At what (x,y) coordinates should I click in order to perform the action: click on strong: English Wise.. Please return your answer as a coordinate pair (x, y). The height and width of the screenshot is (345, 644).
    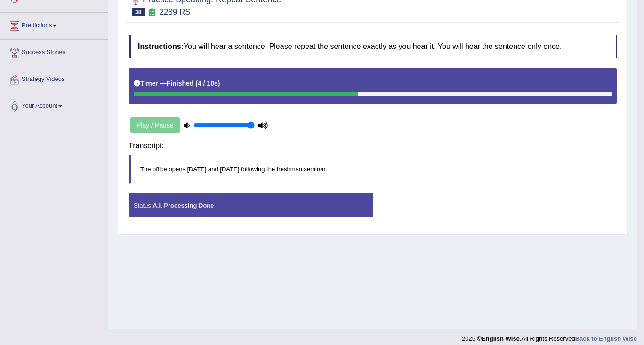
    Looking at the image, I should click on (501, 338).